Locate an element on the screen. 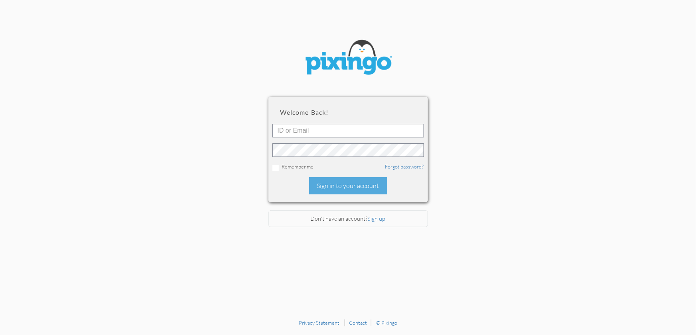  a: Sign up is located at coordinates (376, 219).